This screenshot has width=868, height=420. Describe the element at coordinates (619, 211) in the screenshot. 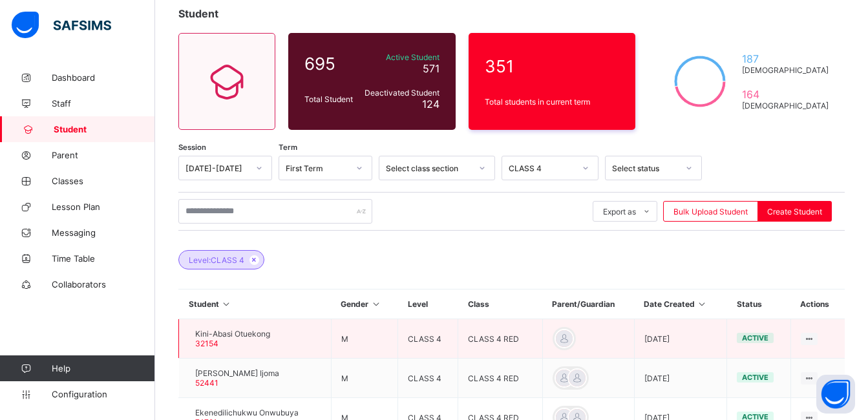

I see `span: Export as` at that location.